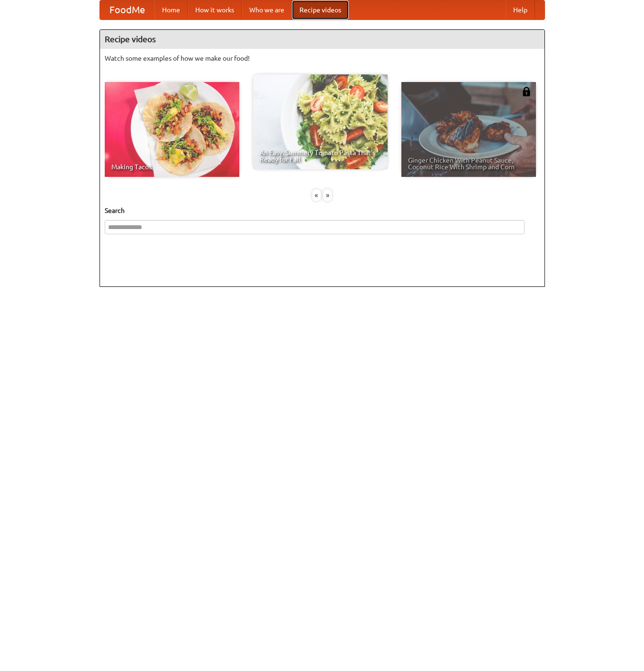 The image size is (644, 671). Describe the element at coordinates (172, 167) in the screenshot. I see `span: Making Tacos` at that location.